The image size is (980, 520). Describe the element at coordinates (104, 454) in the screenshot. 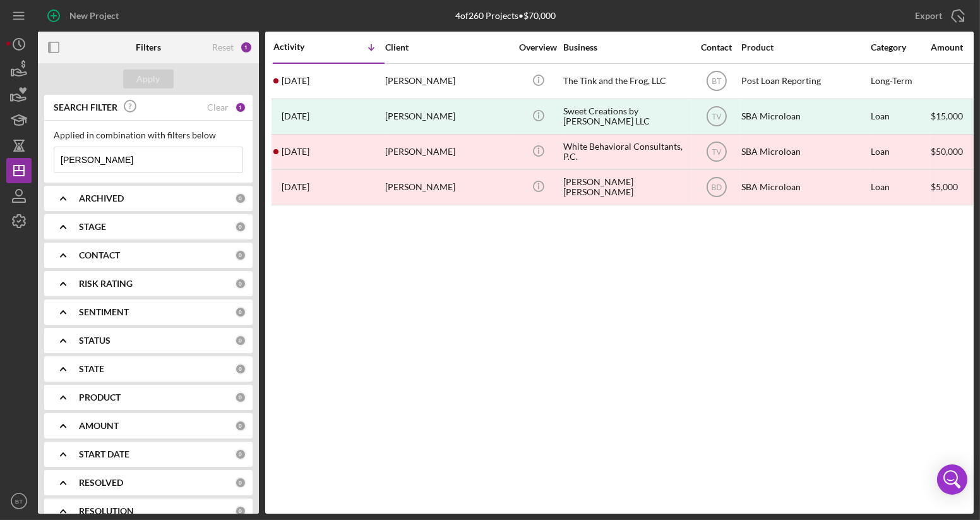

I see `b: START DATE` at that location.